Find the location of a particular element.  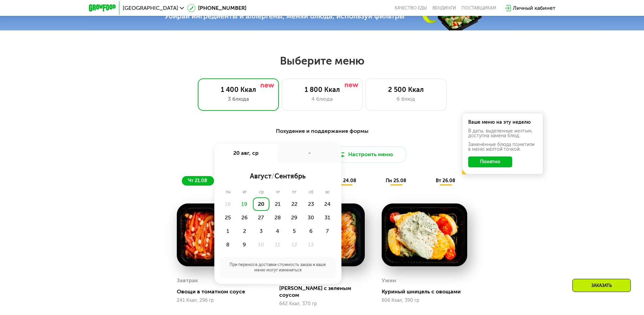

div: Похудение и поддержание формы is located at coordinates (322, 131).